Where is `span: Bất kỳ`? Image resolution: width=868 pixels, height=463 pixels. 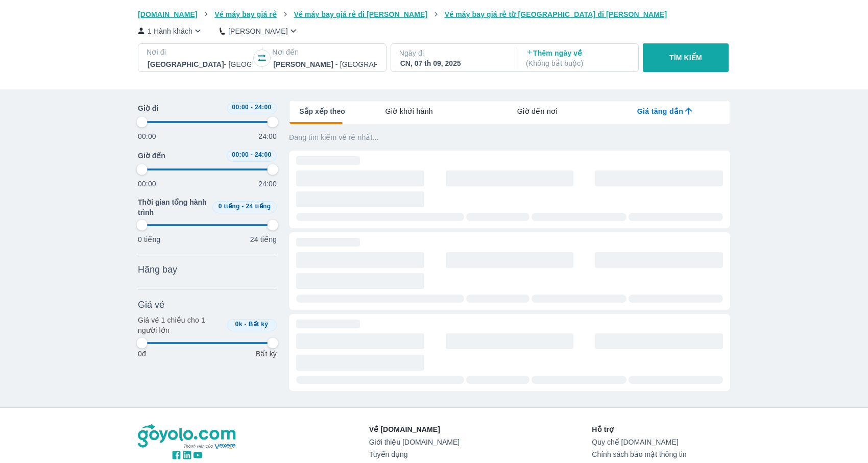 span: Bất kỳ is located at coordinates (258, 324).